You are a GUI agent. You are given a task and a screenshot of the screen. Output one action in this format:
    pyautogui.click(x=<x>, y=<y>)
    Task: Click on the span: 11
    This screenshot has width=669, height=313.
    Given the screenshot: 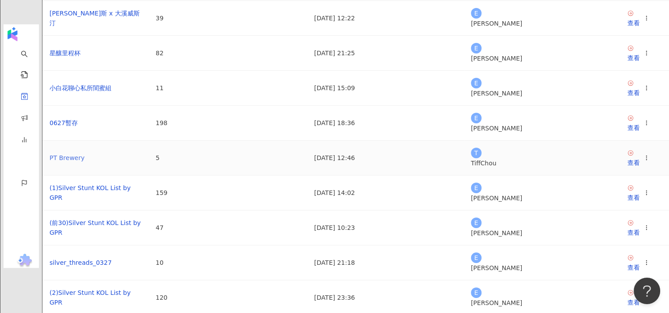 What is the action you would take?
    pyautogui.click(x=160, y=88)
    